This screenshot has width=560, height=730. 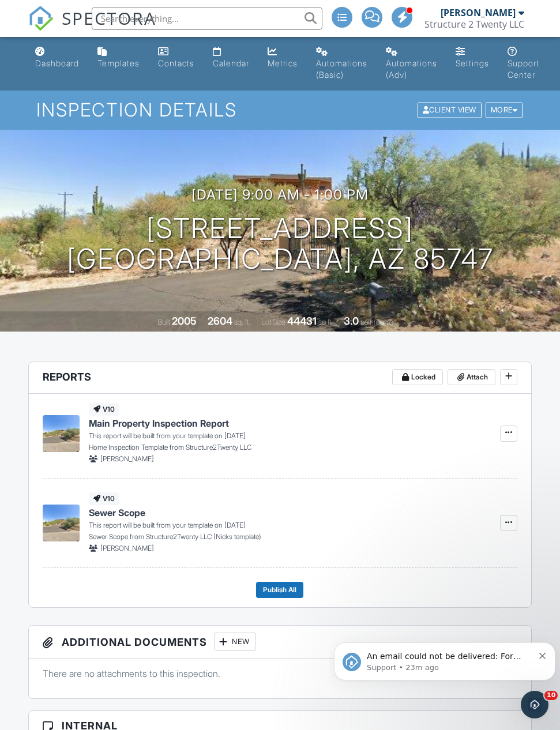 I want to click on span: bathrooms, so click(x=377, y=322).